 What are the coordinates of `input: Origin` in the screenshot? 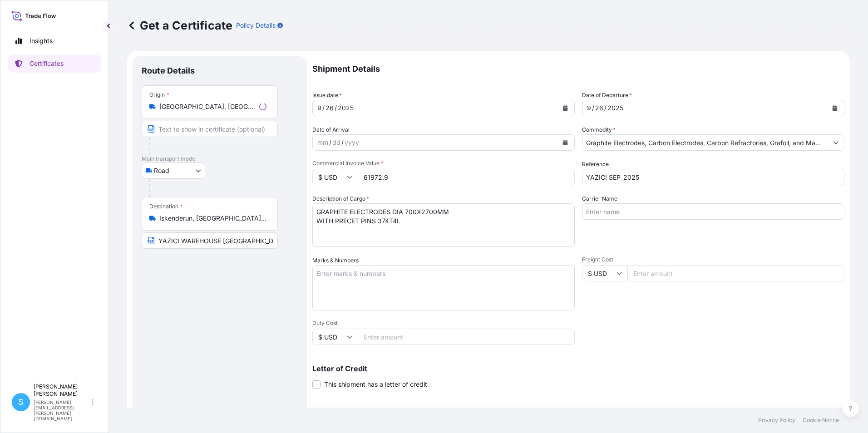 It's located at (207, 107).